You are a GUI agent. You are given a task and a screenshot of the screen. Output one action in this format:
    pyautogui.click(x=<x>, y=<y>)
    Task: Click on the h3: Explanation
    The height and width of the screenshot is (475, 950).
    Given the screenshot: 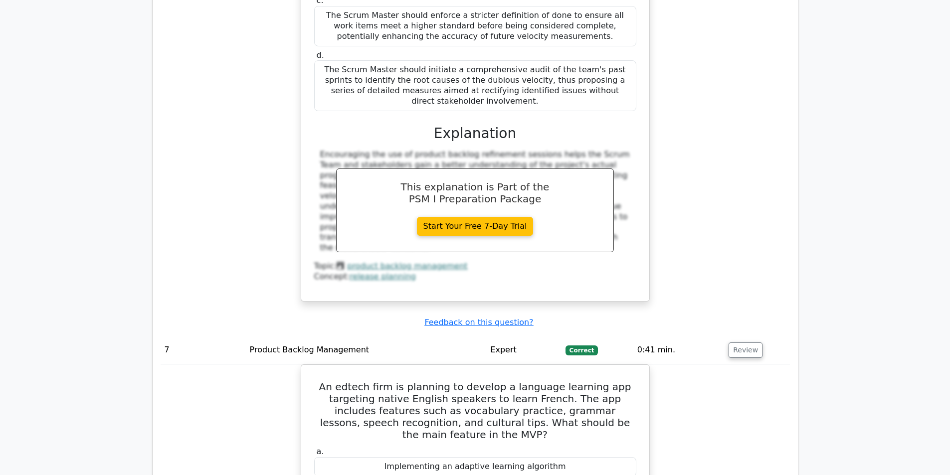 What is the action you would take?
    pyautogui.click(x=475, y=134)
    